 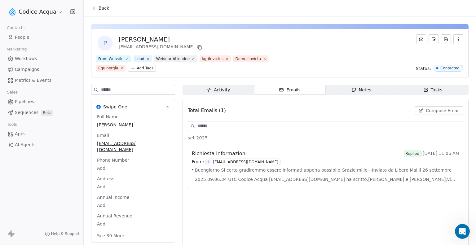 I want to click on a: Campaigns, so click(x=42, y=69).